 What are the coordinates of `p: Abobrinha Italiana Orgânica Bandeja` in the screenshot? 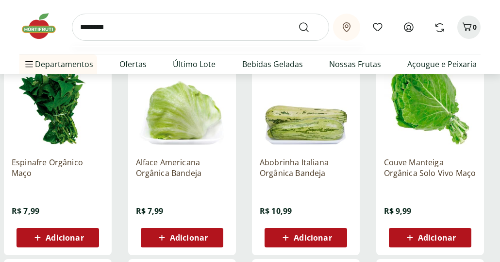 It's located at (306, 168).